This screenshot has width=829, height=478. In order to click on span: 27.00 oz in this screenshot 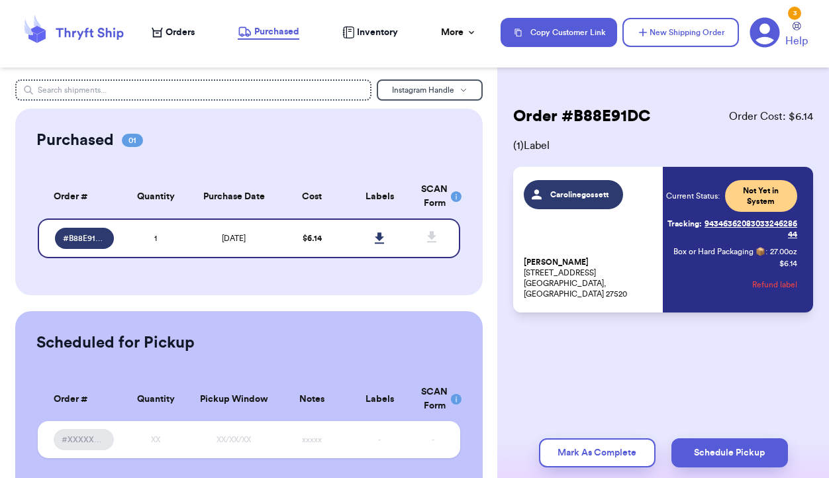, I will do `click(783, 252)`.